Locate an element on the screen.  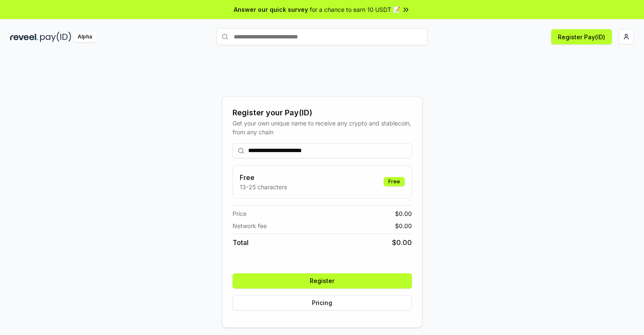
div: Alpha is located at coordinates (85, 37).